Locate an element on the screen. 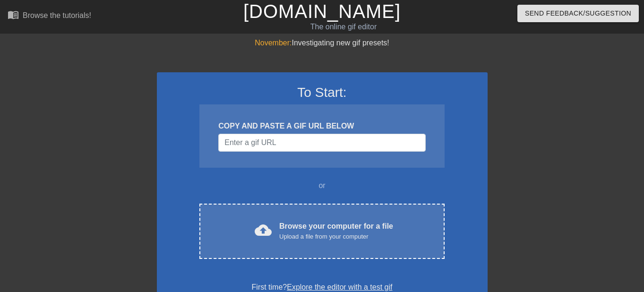  span: menu_book is located at coordinates (13, 14).